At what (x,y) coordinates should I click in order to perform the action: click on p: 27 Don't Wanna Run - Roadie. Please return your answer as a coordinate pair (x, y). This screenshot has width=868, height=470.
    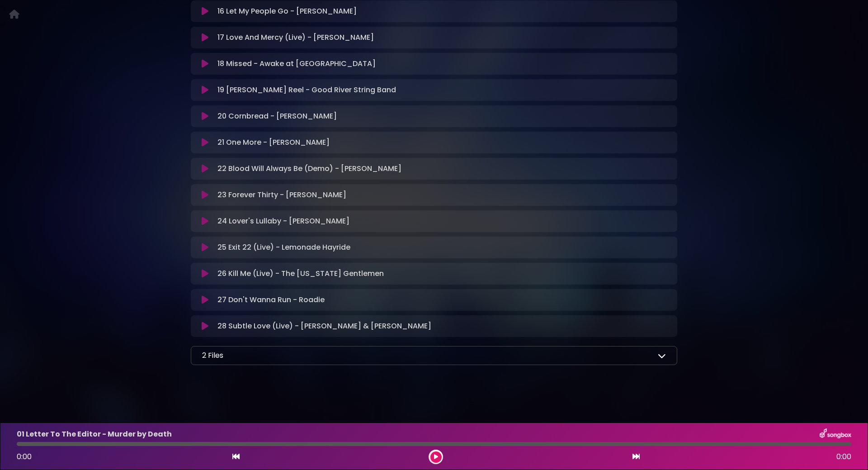
    Looking at the image, I should click on (271, 300).